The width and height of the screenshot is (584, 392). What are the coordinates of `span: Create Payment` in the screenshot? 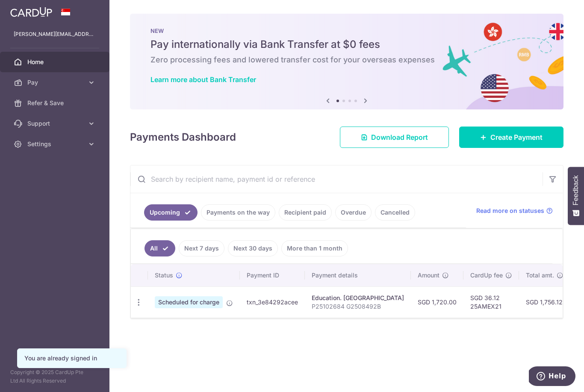 It's located at (516, 137).